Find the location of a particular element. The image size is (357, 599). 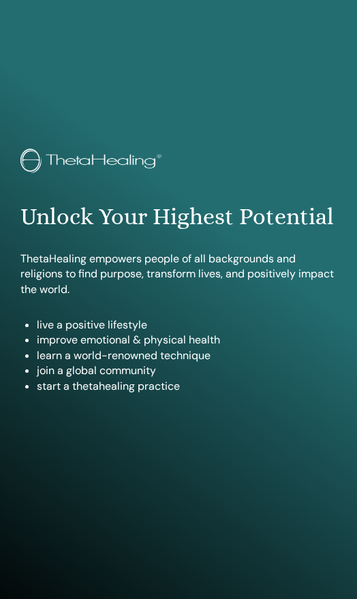

p: ThetaHealing empowers people of all backgrounds and religions to find purpose, transform lives, a... is located at coordinates (179, 274).